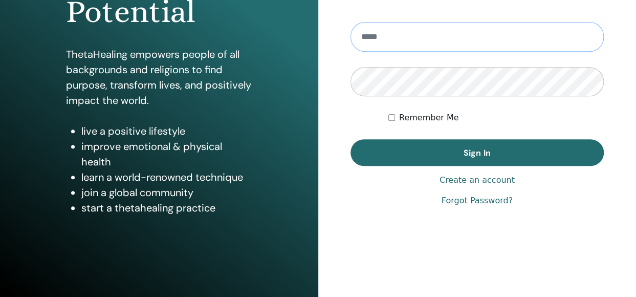 This screenshot has height=297, width=636. I want to click on span: Sign In, so click(477, 153).